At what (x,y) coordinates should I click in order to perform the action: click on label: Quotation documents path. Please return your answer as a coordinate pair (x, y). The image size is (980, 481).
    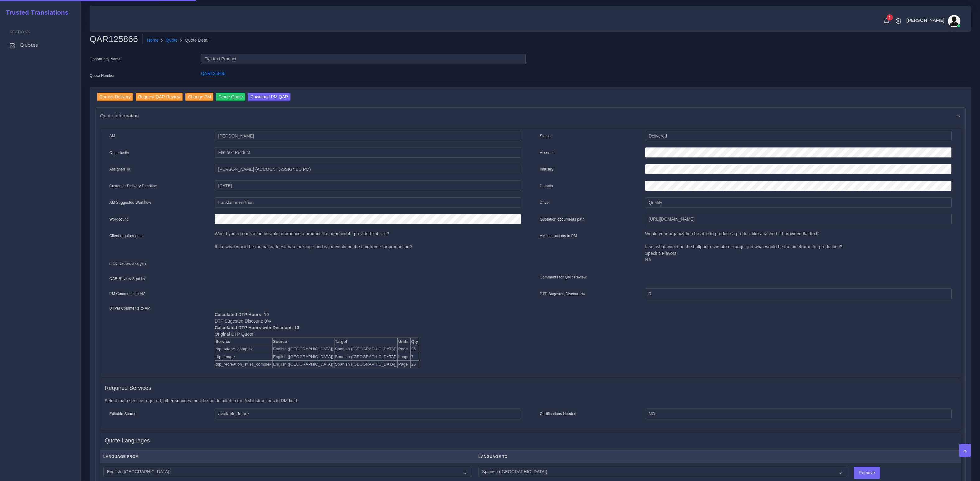
    Looking at the image, I should click on (562, 219).